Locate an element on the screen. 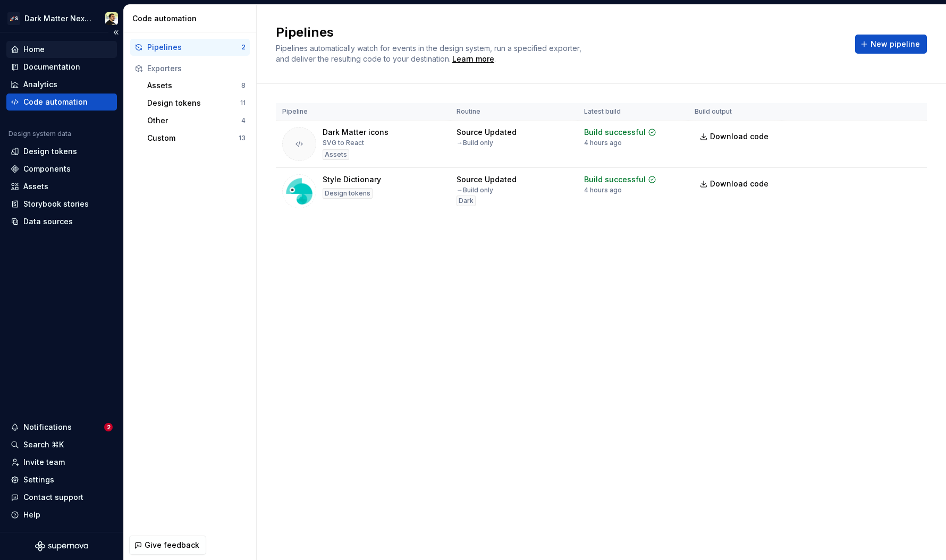  div: Other is located at coordinates (194, 121).